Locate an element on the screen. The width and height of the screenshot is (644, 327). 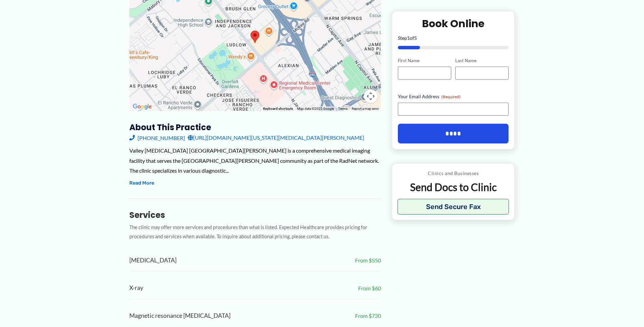
p: Clinics and Businesses is located at coordinates (453, 173).